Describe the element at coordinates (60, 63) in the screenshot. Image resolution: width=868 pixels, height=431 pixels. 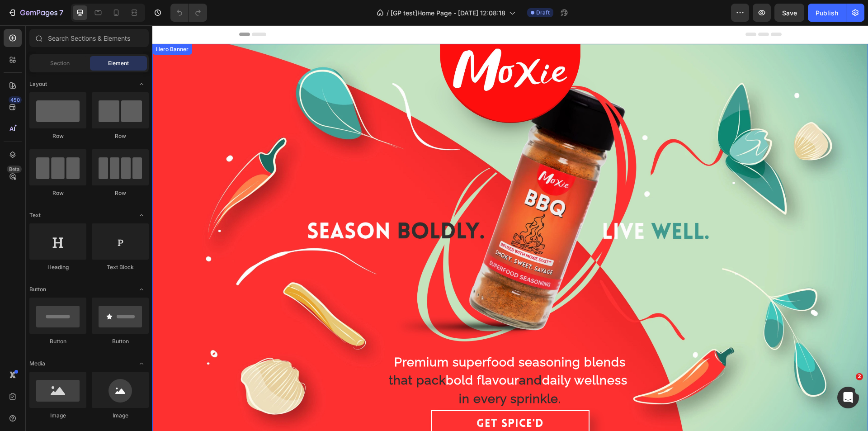
I see `span: Section` at that location.